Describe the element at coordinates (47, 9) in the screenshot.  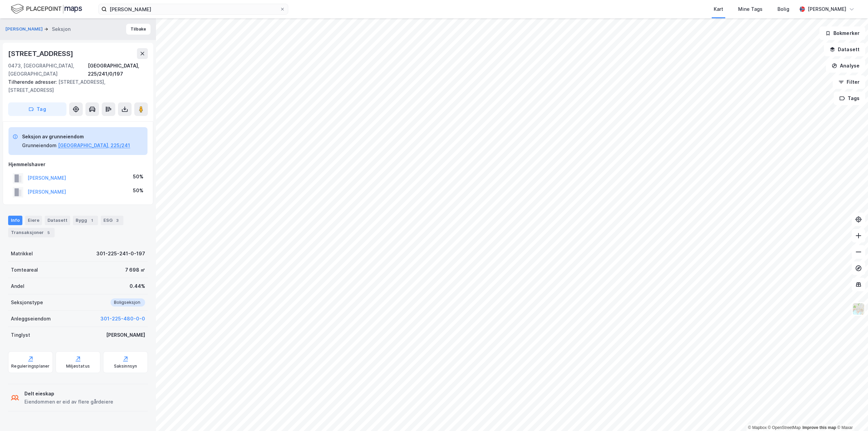
I see `img: logo.f888ab2527a4732fd821a326f86c7f29.svg` at that location.